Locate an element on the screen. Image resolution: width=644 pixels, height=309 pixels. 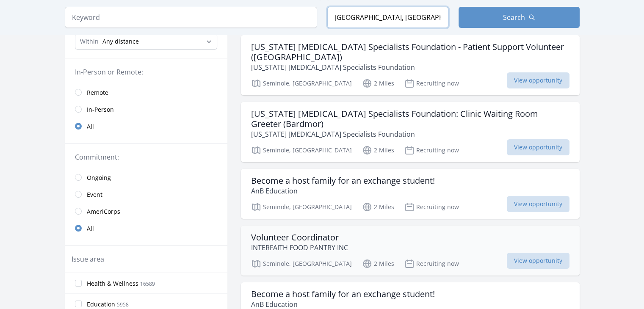
a: Ongoing is located at coordinates (146, 177).